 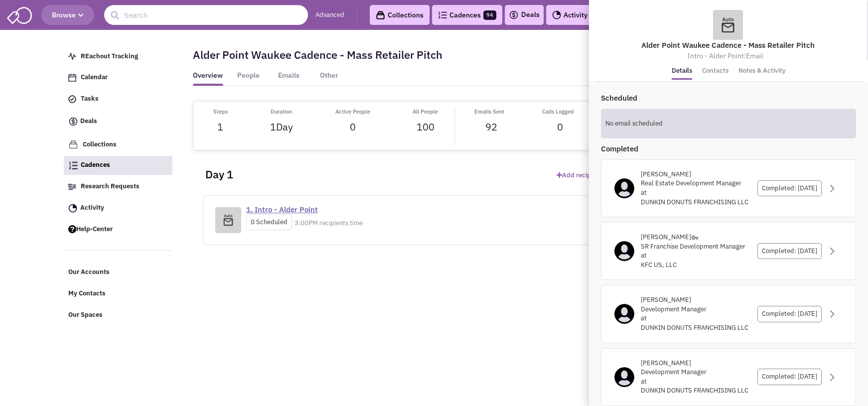 What do you see at coordinates (720, 247) in the screenshot?
I see `span: SR Franchise Development Manager` at bounding box center [720, 247].